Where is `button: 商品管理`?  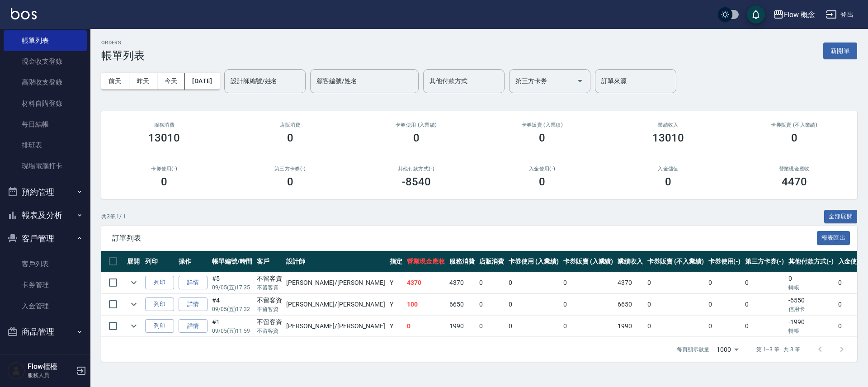 button: 商品管理 is located at coordinates (45, 332).